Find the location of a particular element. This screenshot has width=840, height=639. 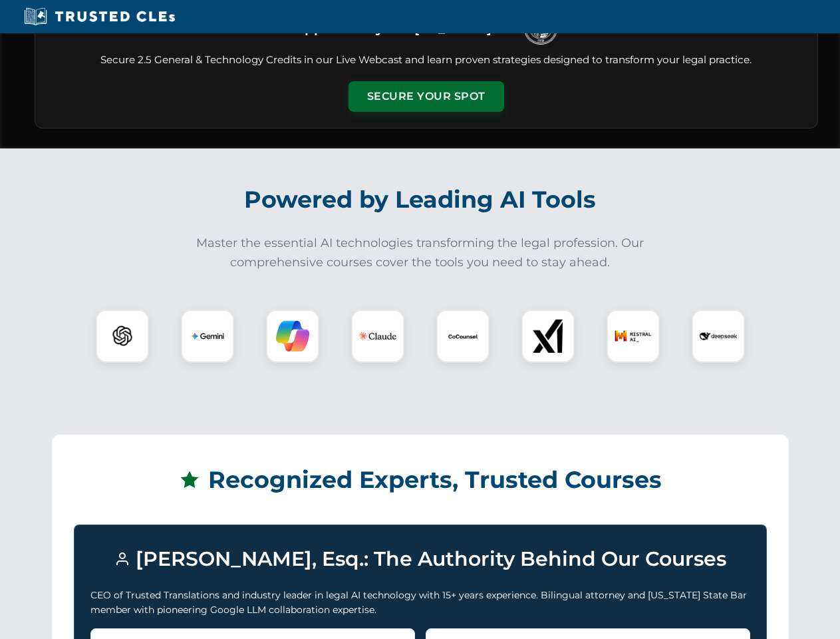

img: Trusted CLEs is located at coordinates (99, 17).